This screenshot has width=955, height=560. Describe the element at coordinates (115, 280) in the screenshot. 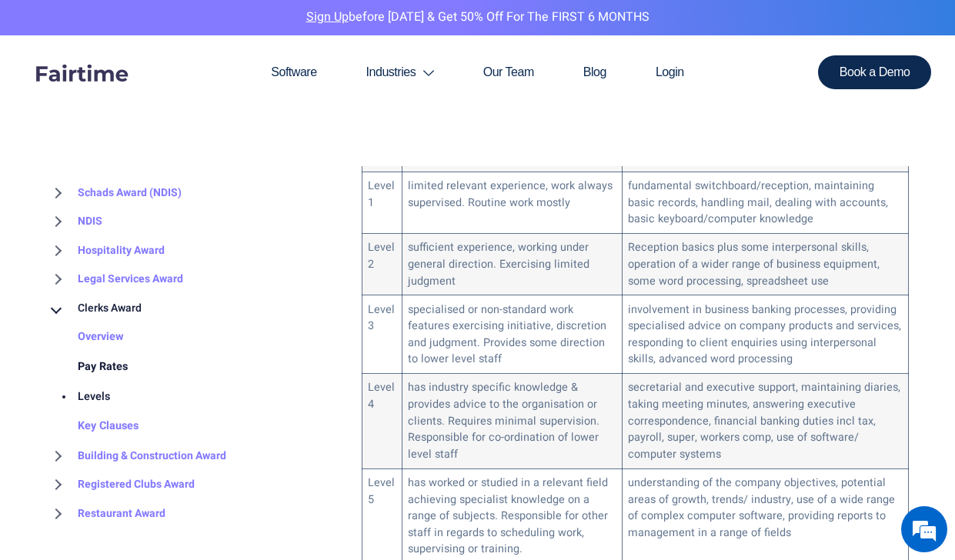

I see `a: Legal Services Award` at that location.